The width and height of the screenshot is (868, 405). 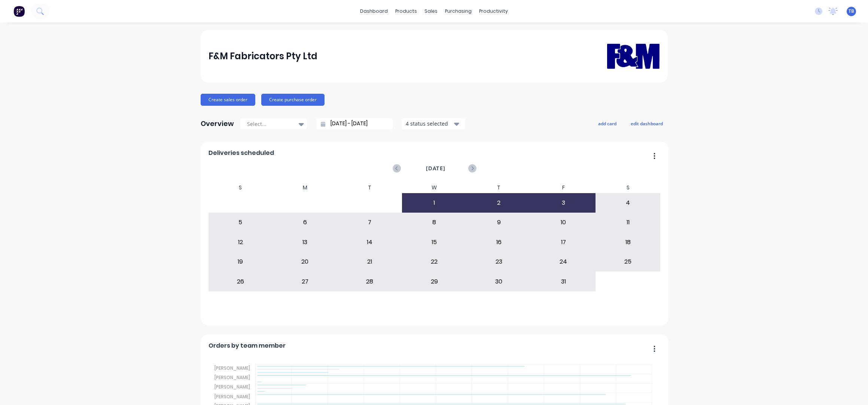 What do you see at coordinates (499, 262) in the screenshot?
I see `div: 23` at bounding box center [499, 262].